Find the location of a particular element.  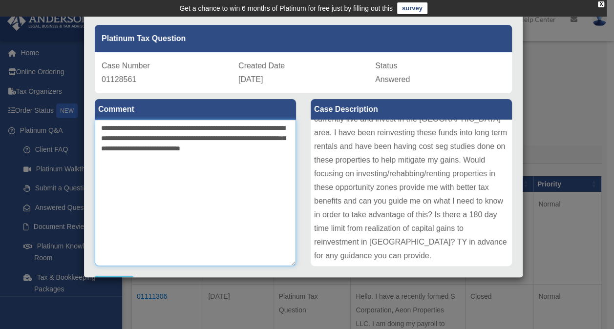

div: Hello, I have a large capital gain from the sale of an investment property at the end of April th... is located at coordinates (411, 193).